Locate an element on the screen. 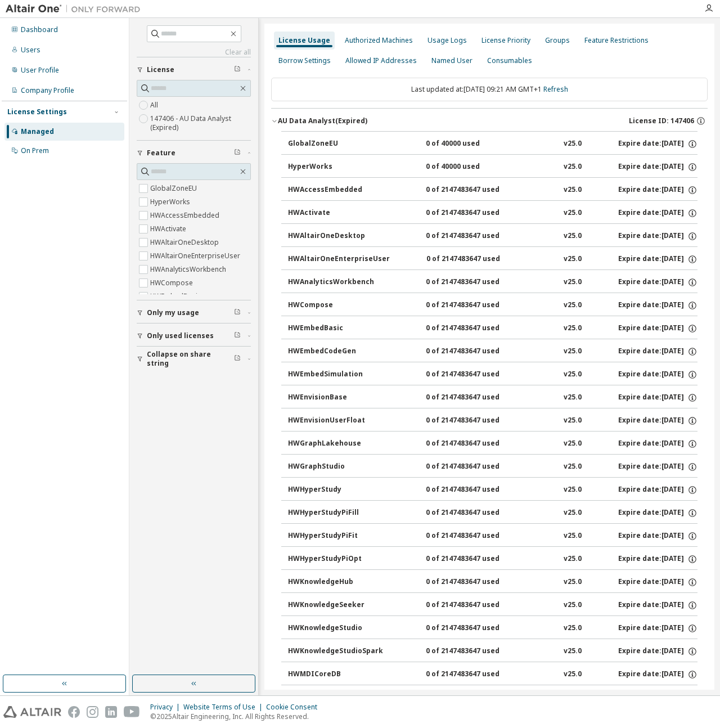 The width and height of the screenshot is (720, 728). div: HWGraphLakehouse is located at coordinates (339, 444).